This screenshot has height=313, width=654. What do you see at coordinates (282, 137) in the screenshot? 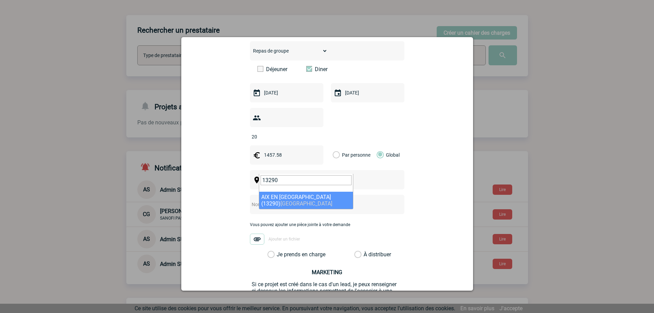
I see `input: Nombre de participants` at bounding box center [282, 137].